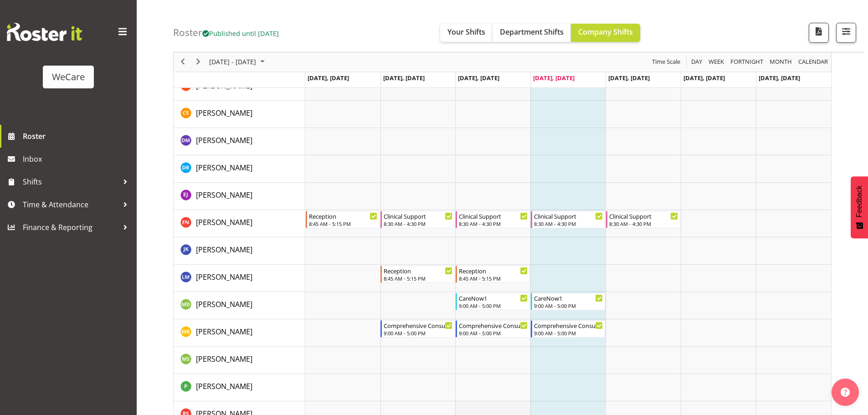  I want to click on span: Department Shifts, so click(532, 32).